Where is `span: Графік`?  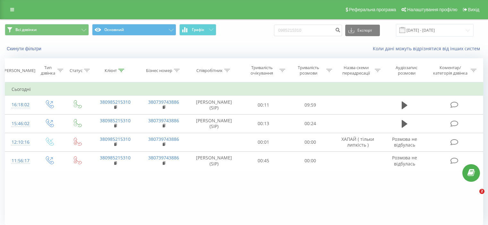
span: Графік is located at coordinates (198, 30).